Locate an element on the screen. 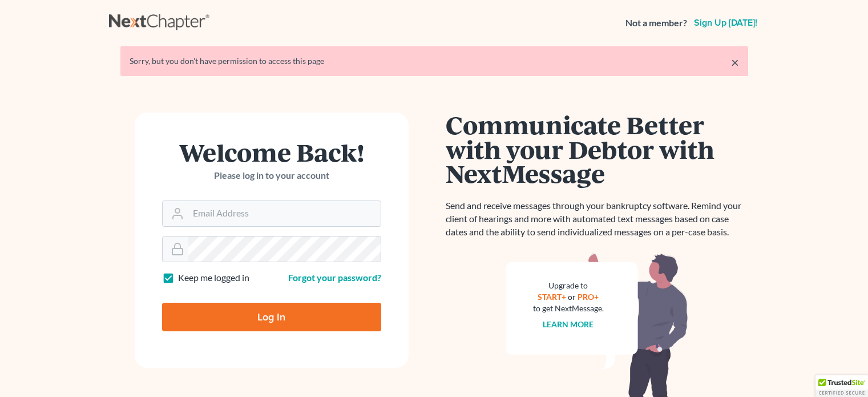 The height and width of the screenshot is (397, 868). a: Learn more is located at coordinates (567, 323).